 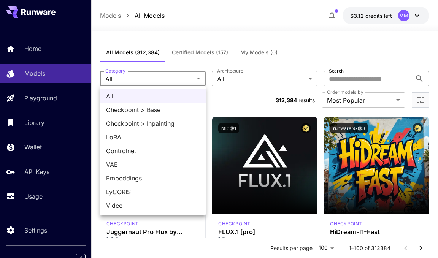 What do you see at coordinates (153, 192) in the screenshot?
I see `span: LyCORIS` at bounding box center [153, 192].